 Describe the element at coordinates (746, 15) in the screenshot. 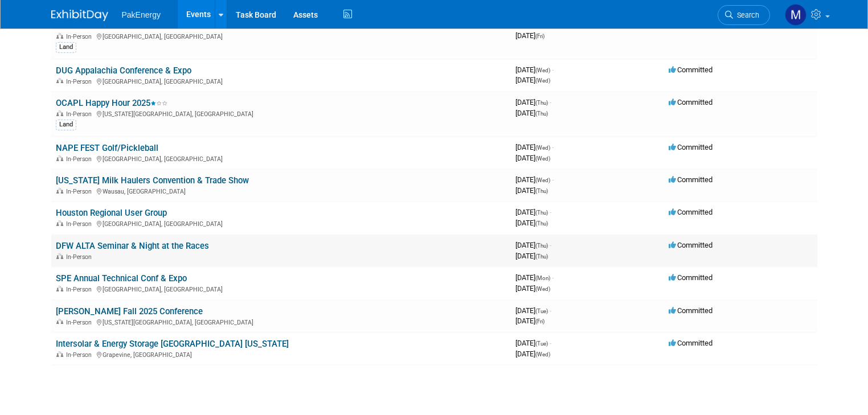

I see `span: Search` at that location.